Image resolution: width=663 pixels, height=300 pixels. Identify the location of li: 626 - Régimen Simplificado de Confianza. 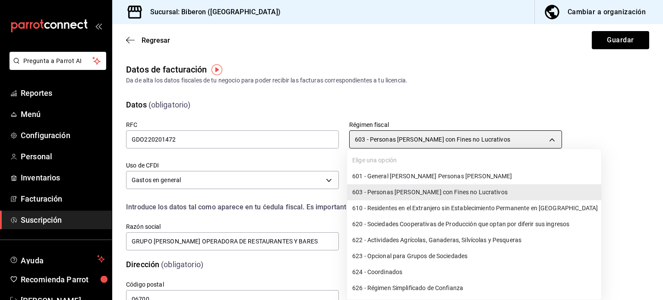
(474, 288).